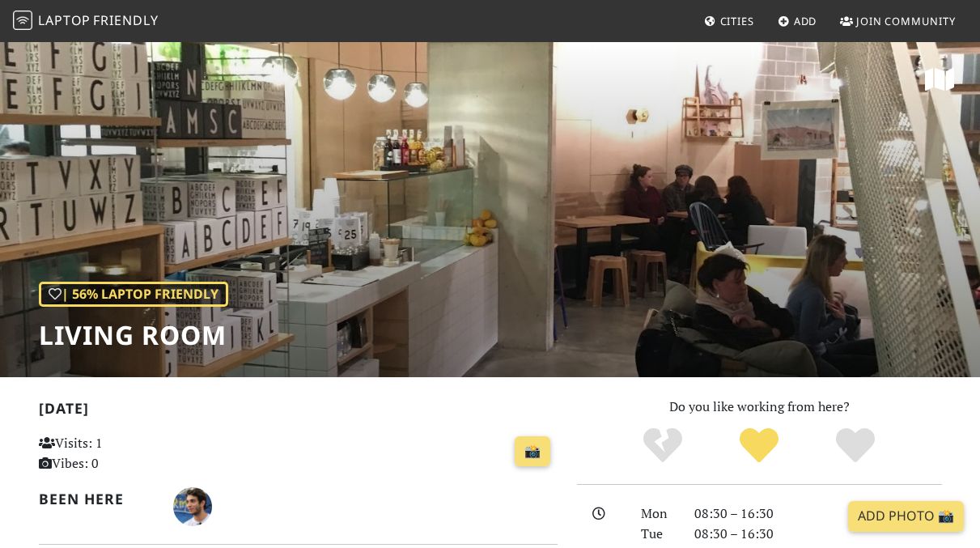 The image size is (980, 548). I want to click on a: Add Photo 📸, so click(905, 516).